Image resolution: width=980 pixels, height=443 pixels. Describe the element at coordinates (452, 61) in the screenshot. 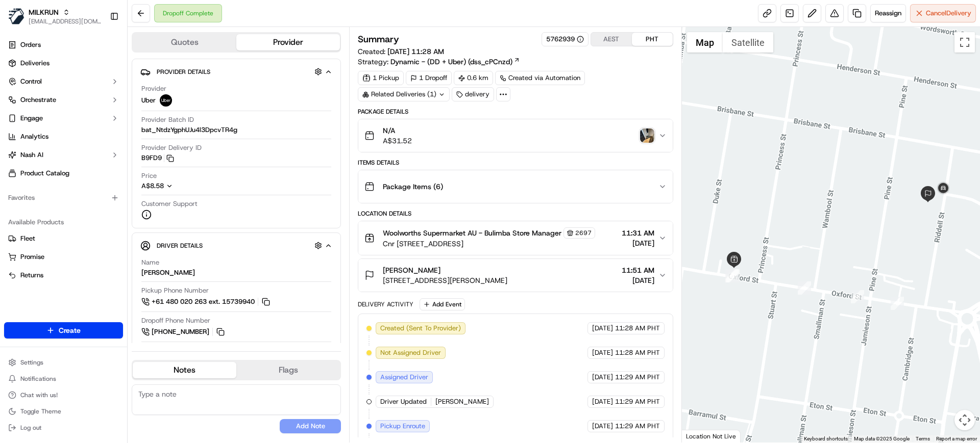

I see `span: Dynamic - (DD + Uber) (dss_cPCnzd)` at that location.